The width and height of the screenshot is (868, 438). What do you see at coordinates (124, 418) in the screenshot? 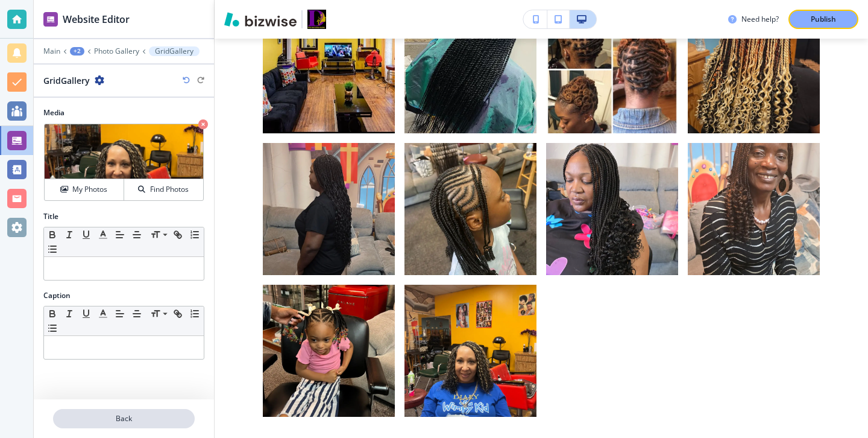
I see `button: Back` at bounding box center [124, 418].